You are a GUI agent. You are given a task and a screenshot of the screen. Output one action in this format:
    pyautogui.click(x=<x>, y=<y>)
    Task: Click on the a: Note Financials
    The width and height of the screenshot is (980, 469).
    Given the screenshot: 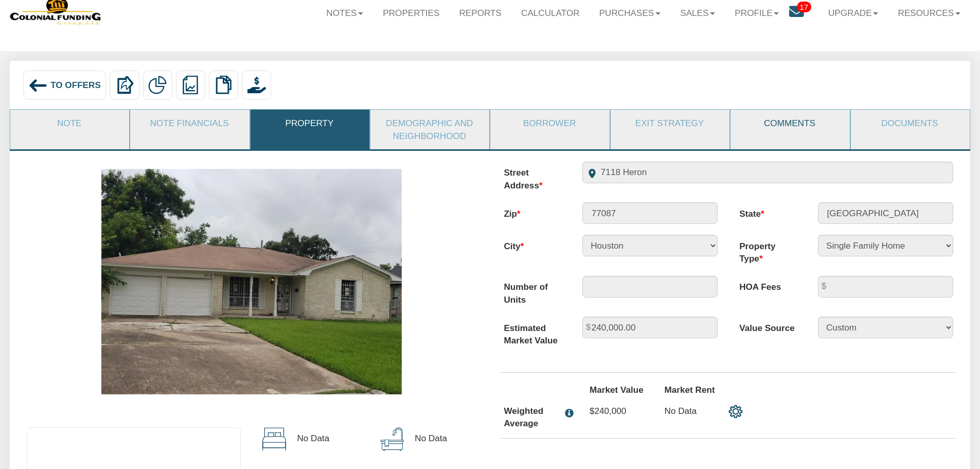 What is the action you would take?
    pyautogui.click(x=189, y=123)
    